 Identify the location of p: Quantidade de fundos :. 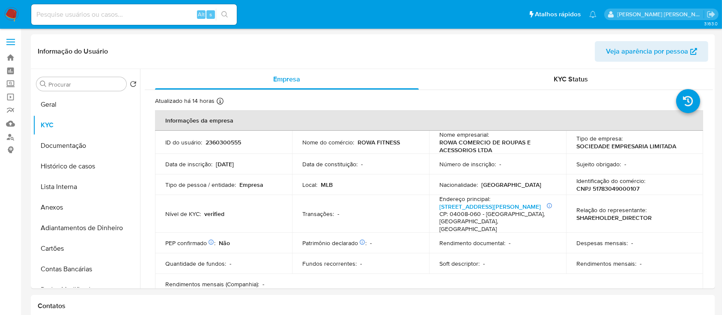
(196, 263).